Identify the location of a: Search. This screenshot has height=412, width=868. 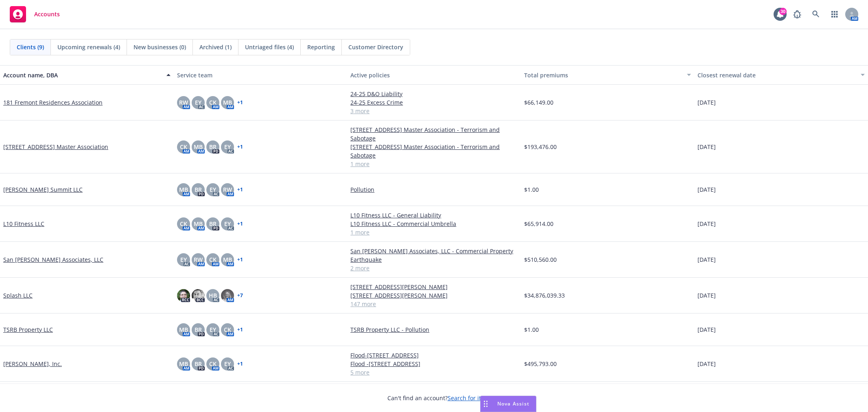
(816, 14).